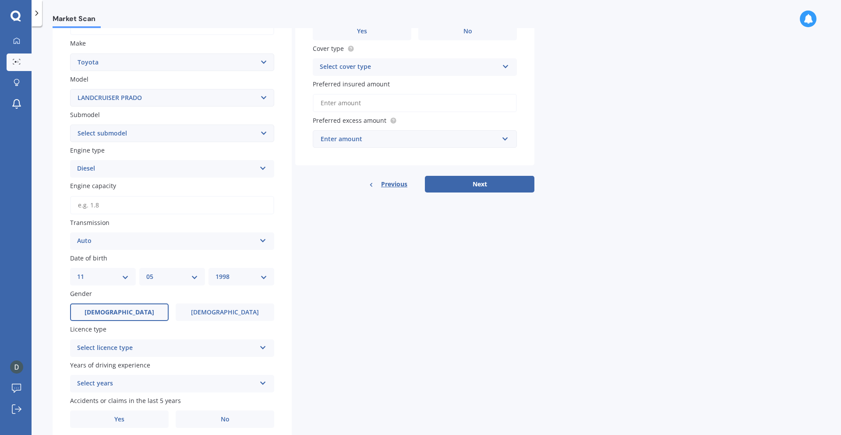 This screenshot has width=841, height=435. Describe the element at coordinates (350, 120) in the screenshot. I see `span: Preferred excess amount` at that location.